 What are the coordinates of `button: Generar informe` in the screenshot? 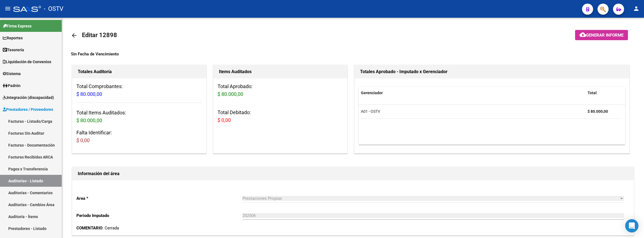 It's located at (602, 35).